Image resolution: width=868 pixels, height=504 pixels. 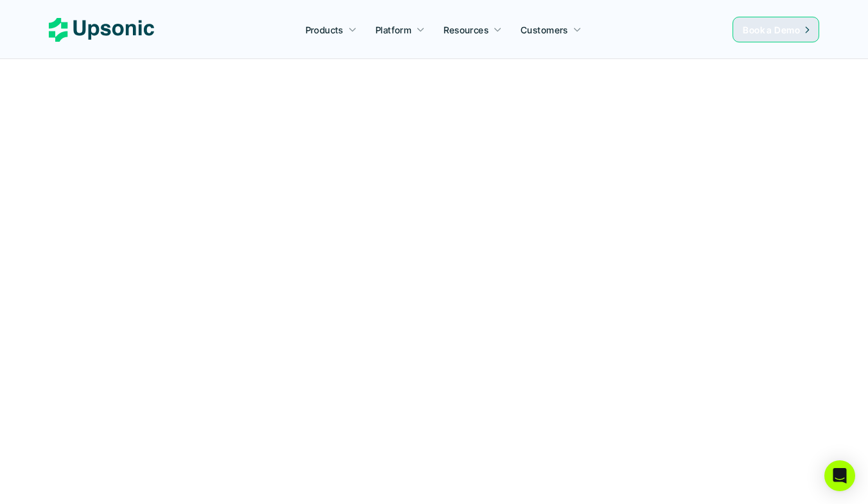 I want to click on p: Customers, so click(x=545, y=29).